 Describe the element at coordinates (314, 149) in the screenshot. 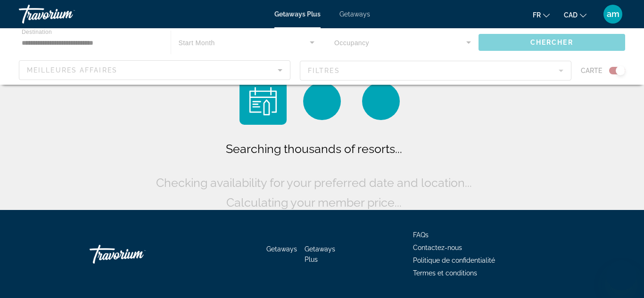

I see `span: Searching thousands of resorts...` at that location.